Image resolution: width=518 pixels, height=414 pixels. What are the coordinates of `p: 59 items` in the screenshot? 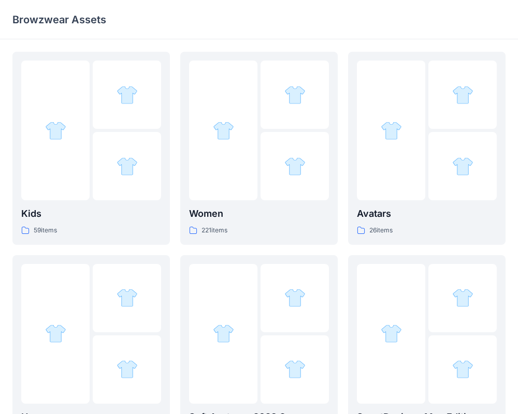 It's located at (45, 230).